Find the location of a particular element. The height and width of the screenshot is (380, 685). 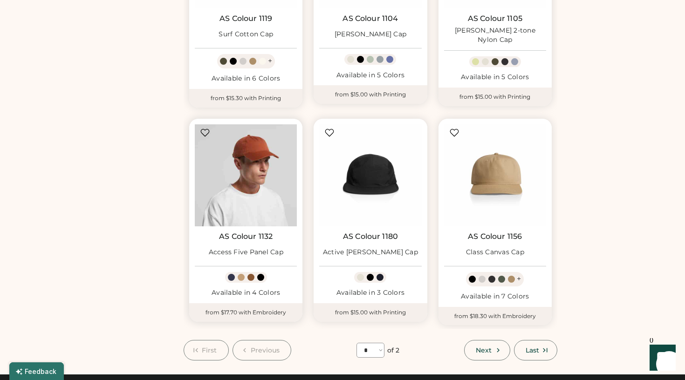

button: First is located at coordinates (206, 351).